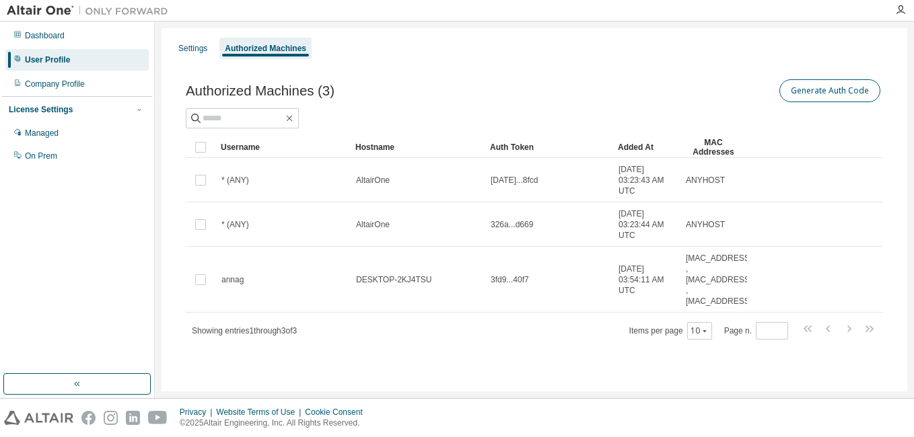  Describe the element at coordinates (54, 84) in the screenshot. I see `div: Company Profile` at that location.